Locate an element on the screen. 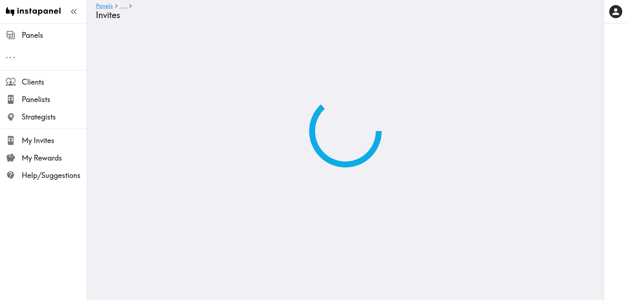 The height and width of the screenshot is (300, 627). span: My Rewards is located at coordinates (54, 158).